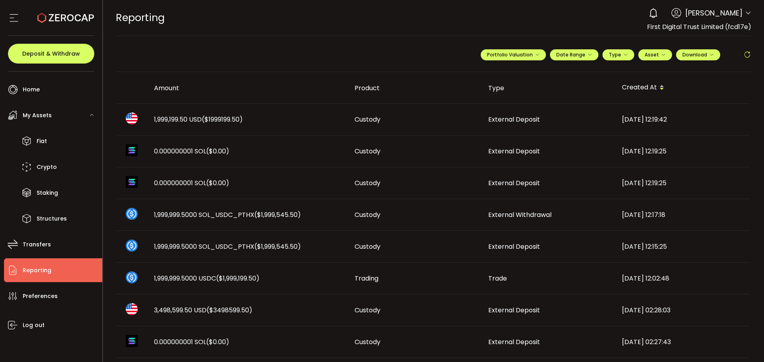 The height and width of the screenshot is (362, 764). I want to click on span: 1,999,199.50 USD, so click(198, 119).